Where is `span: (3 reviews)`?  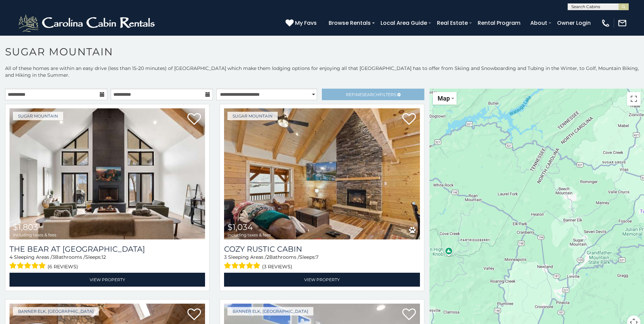
span: (3 reviews) is located at coordinates (277, 266).